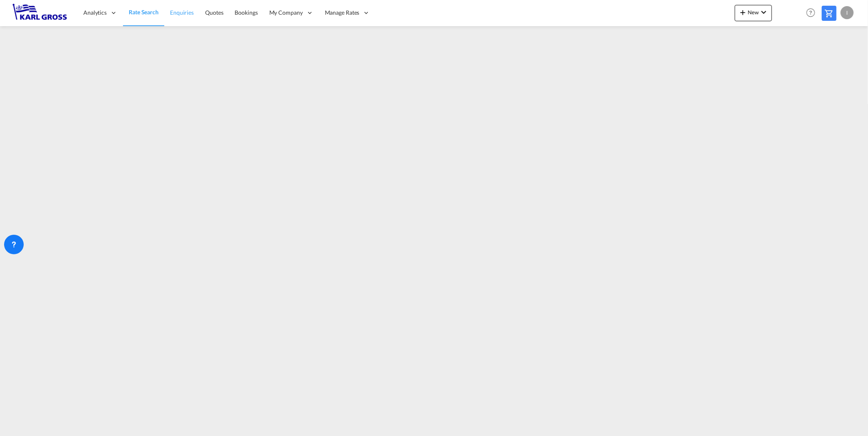  I want to click on div: I, so click(847, 13).